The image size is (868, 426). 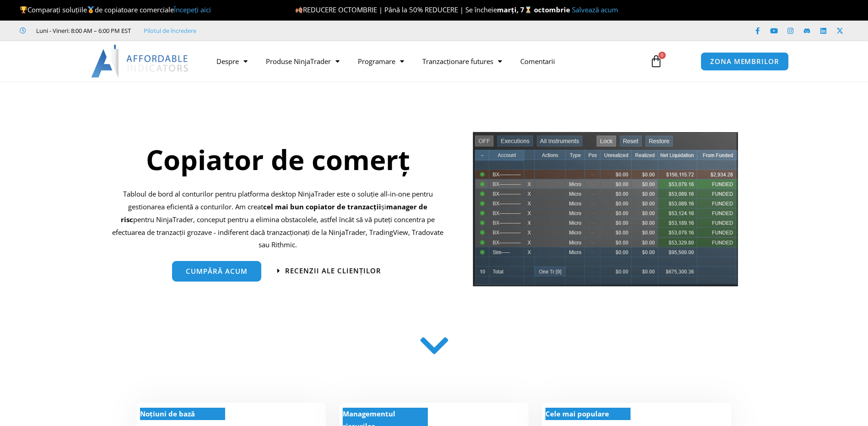 I want to click on font: Tranzacționare futures, so click(x=457, y=61).